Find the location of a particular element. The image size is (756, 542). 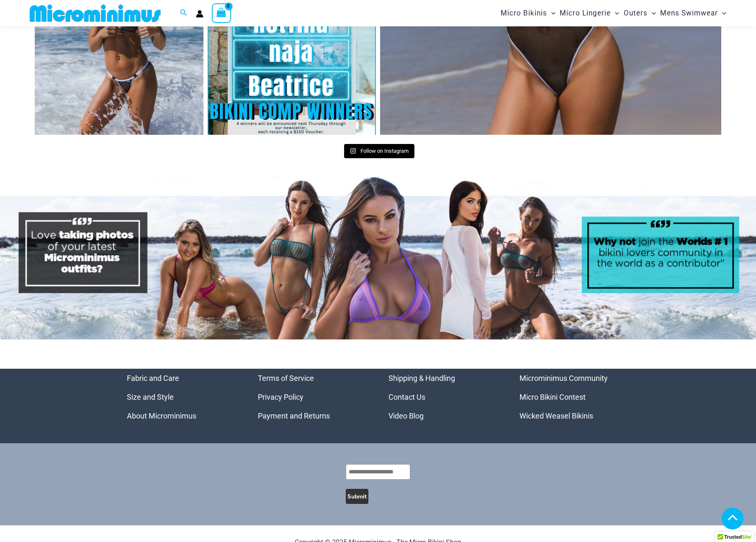

aside: Footer Widget 2 is located at coordinates (313, 397).